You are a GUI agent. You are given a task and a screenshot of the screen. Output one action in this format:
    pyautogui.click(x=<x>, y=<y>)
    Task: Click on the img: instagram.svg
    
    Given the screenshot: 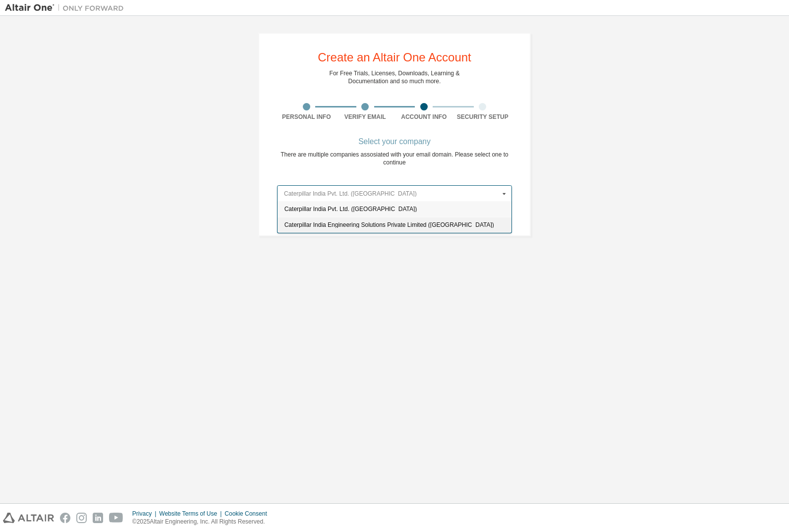 What is the action you would take?
    pyautogui.click(x=81, y=518)
    